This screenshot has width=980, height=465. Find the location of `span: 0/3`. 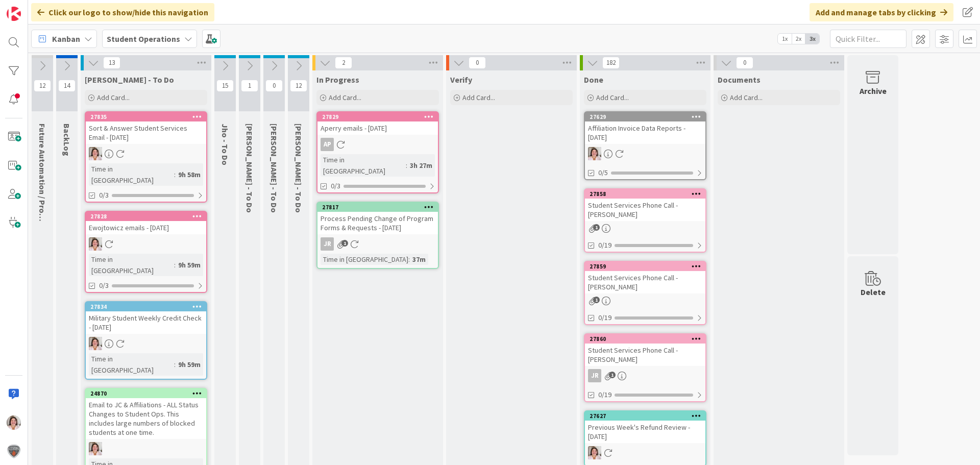

span: 0/3 is located at coordinates (335, 186).